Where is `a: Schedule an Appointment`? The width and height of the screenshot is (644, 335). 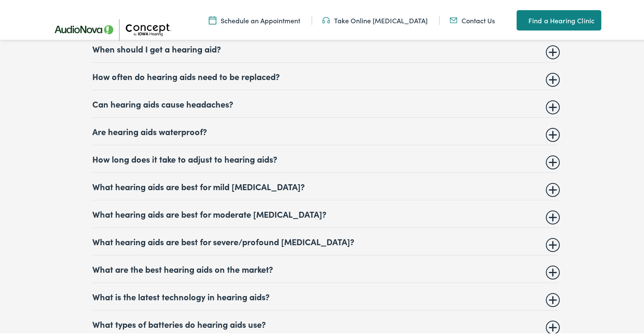 a: Schedule an Appointment is located at coordinates (254, 19).